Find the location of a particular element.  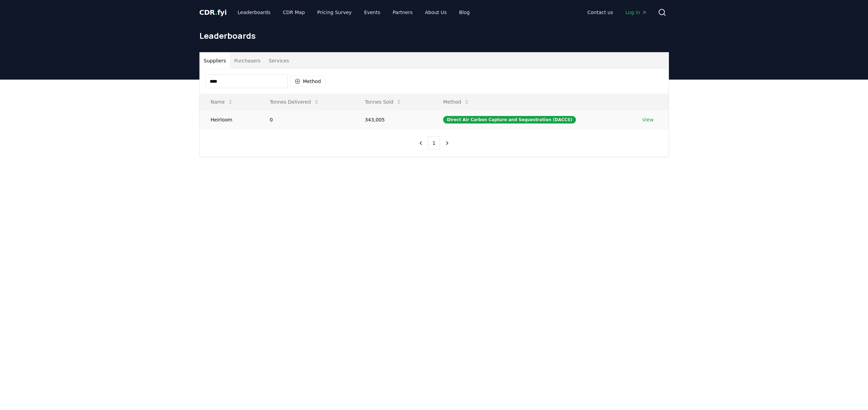

button: previous page is located at coordinates (421, 143).